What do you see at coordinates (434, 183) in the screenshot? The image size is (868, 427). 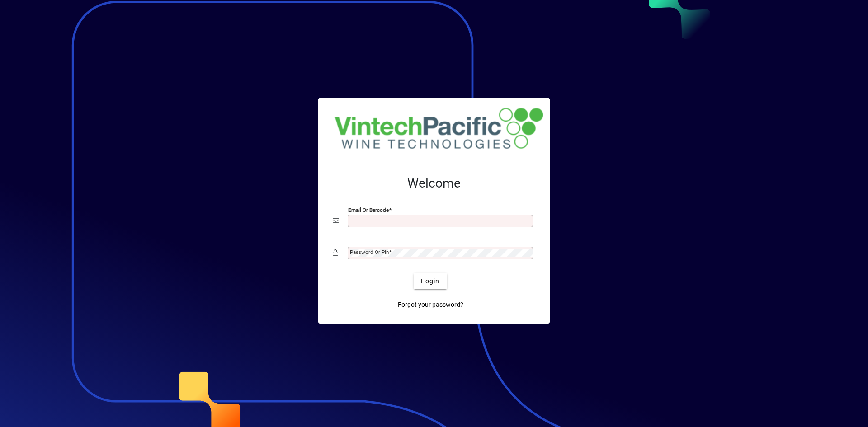 I see `h2: Welcome` at bounding box center [434, 183].